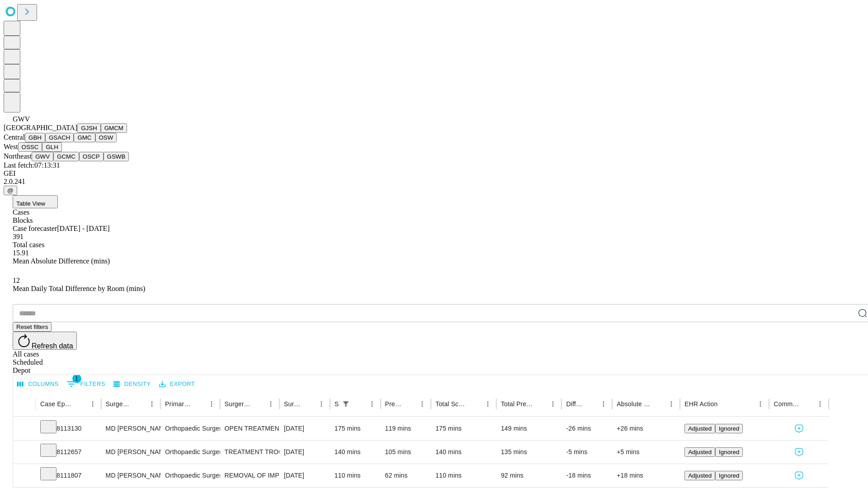 The image size is (868, 488). I want to click on span: 15.91, so click(21, 252).